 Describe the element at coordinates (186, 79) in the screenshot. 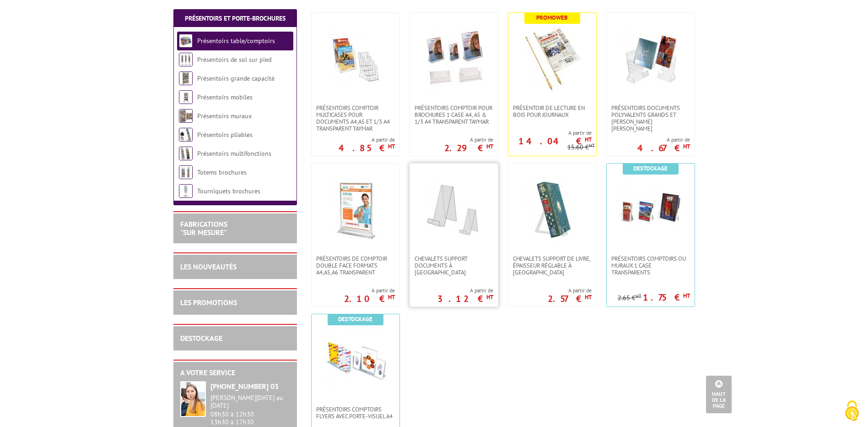

I see `img: Présentoirs grande capacité` at that location.